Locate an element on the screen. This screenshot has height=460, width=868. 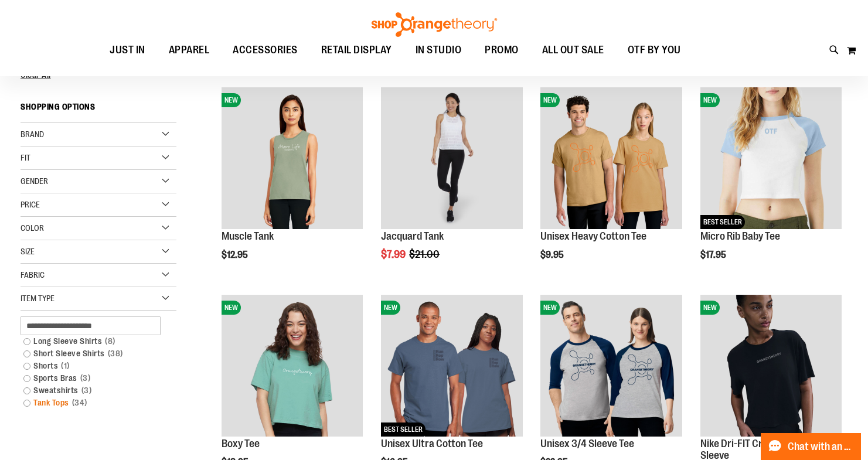
img: Unisex 3/4 Sleeve Tee is located at coordinates (611, 365).